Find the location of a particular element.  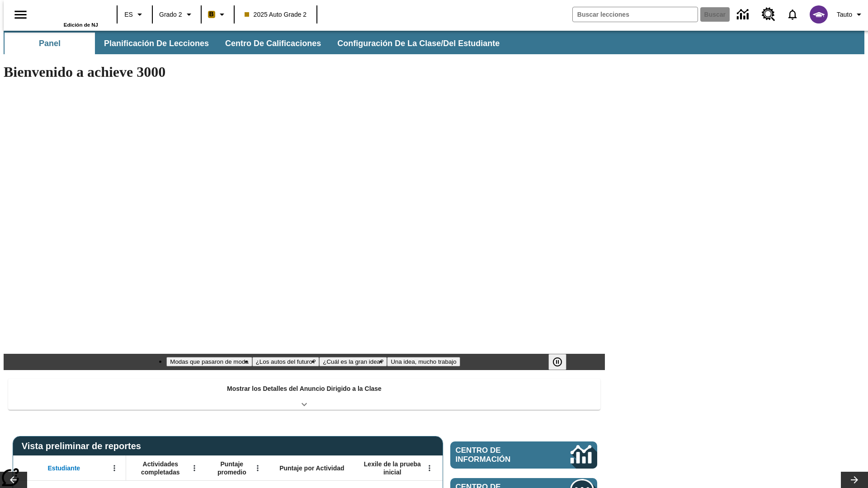

span: Lexile de la prueba inicial is located at coordinates (392, 468).